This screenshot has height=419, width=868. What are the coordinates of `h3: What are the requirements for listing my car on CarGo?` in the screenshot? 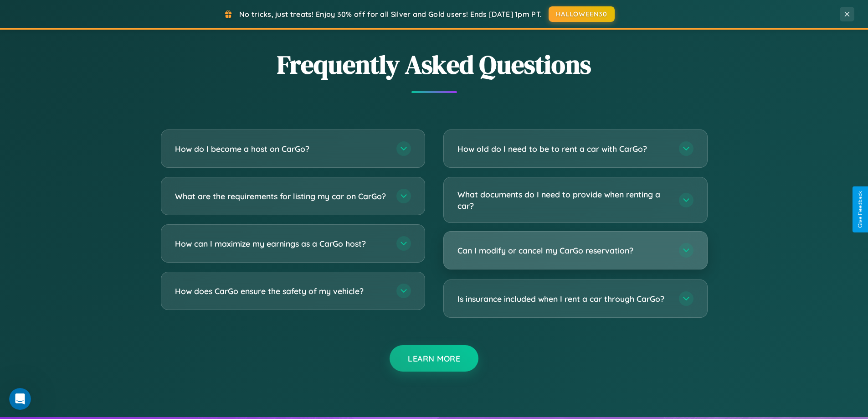 It's located at (281, 196).